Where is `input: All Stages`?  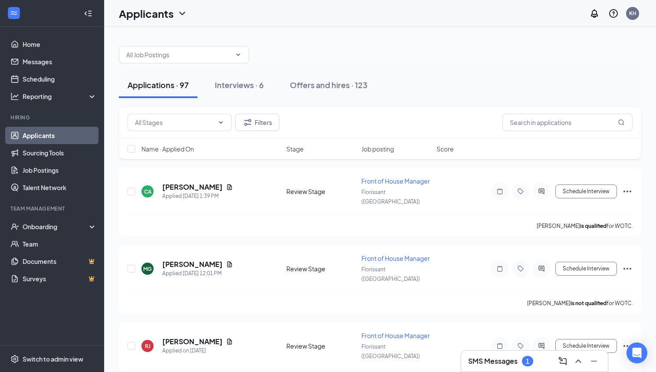
input: All Stages is located at coordinates (174, 122).